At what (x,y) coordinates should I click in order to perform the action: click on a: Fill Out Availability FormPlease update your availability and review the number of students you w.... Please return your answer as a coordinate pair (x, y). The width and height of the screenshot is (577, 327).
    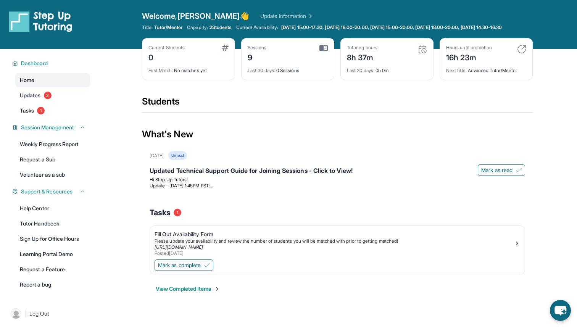
    Looking at the image, I should click on (337, 242).